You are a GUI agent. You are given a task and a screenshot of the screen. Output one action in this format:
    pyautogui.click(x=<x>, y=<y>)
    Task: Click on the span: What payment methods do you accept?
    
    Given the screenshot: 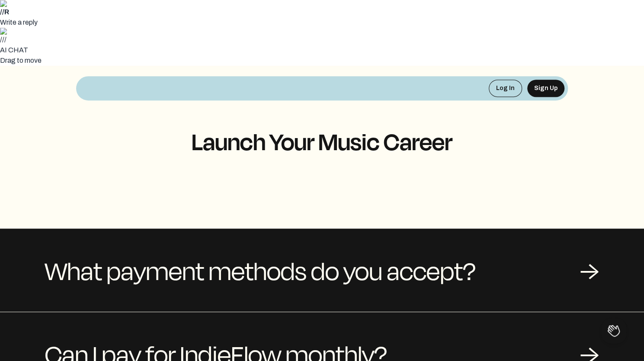 What is the action you would take?
    pyautogui.click(x=260, y=270)
    